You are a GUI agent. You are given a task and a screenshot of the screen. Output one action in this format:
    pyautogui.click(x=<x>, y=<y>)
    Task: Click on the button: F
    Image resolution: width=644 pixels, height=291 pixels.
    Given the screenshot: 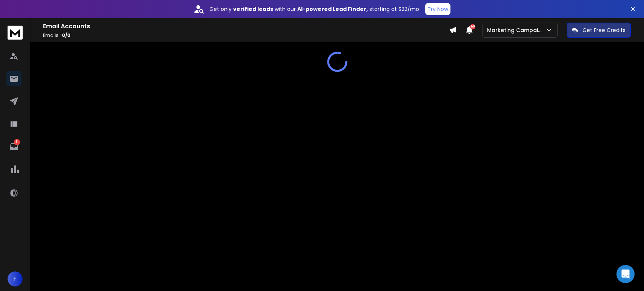 What is the action you would take?
    pyautogui.click(x=15, y=279)
    